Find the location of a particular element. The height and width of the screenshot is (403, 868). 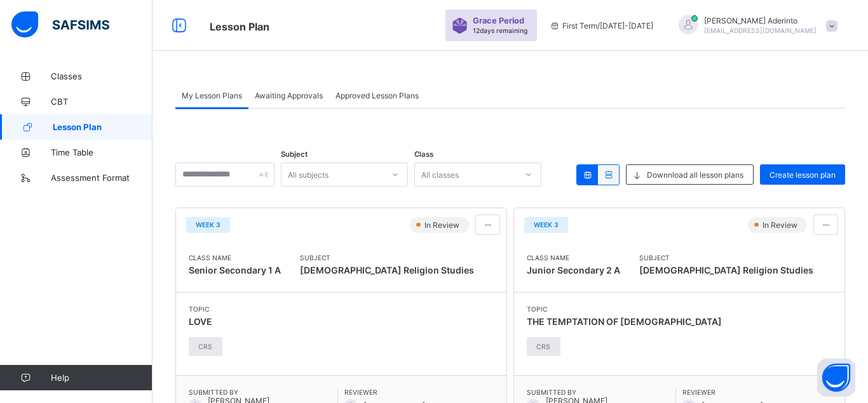

div: All subjects is located at coordinates (308, 174).